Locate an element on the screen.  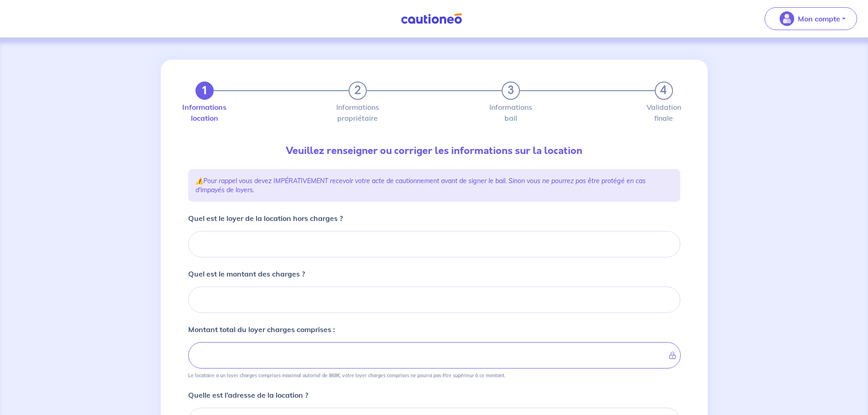
label: Informations location is located at coordinates (205, 113).